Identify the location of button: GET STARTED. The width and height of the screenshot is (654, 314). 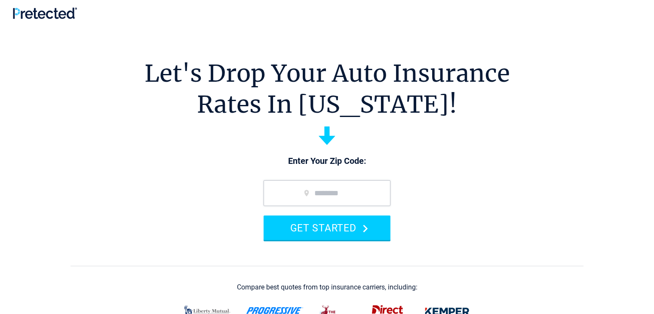
(327, 228).